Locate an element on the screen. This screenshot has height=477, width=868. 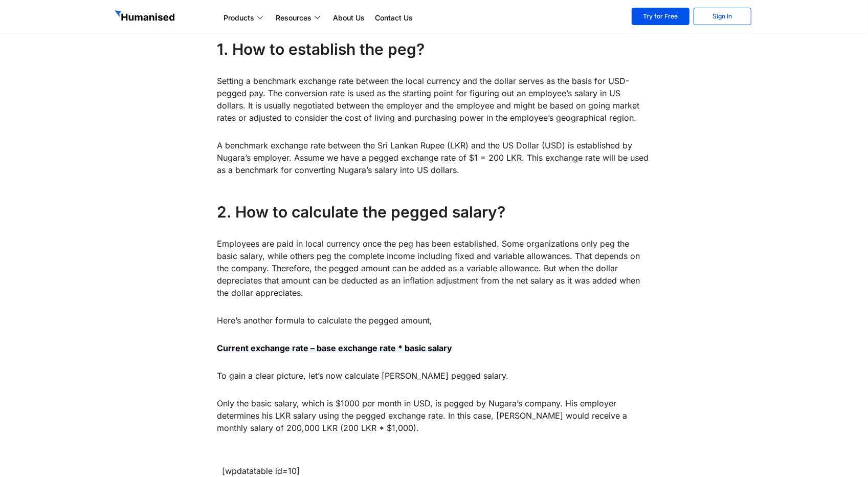
div: [wpdatatable id=10] is located at coordinates (369, 471).